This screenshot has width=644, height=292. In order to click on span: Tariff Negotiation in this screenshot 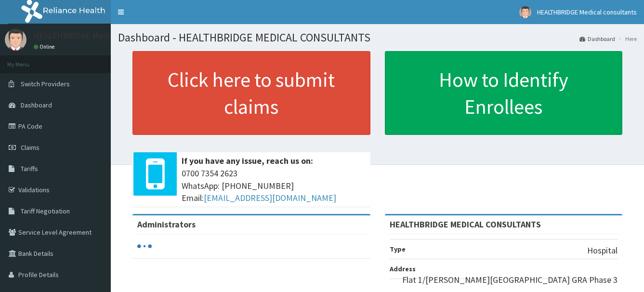, I will do `click(45, 211)`.